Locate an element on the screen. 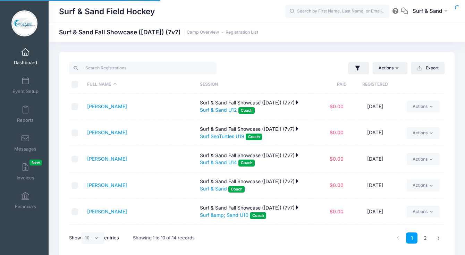 The height and width of the screenshot is (255, 465). button: Export is located at coordinates (427, 68).